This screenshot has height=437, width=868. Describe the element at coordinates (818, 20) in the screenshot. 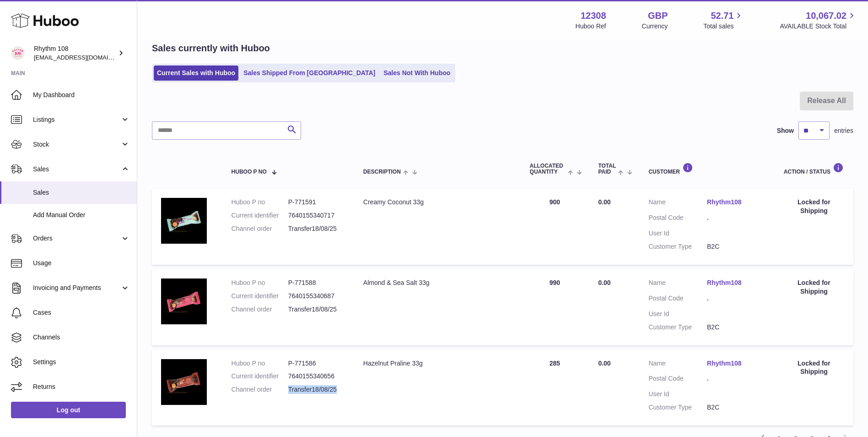

I see `a: 10,067.02 AVAILABLE Stock Total` at that location.